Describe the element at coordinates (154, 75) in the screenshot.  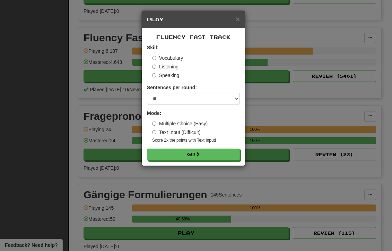
I see `input: Speaking` at that location.